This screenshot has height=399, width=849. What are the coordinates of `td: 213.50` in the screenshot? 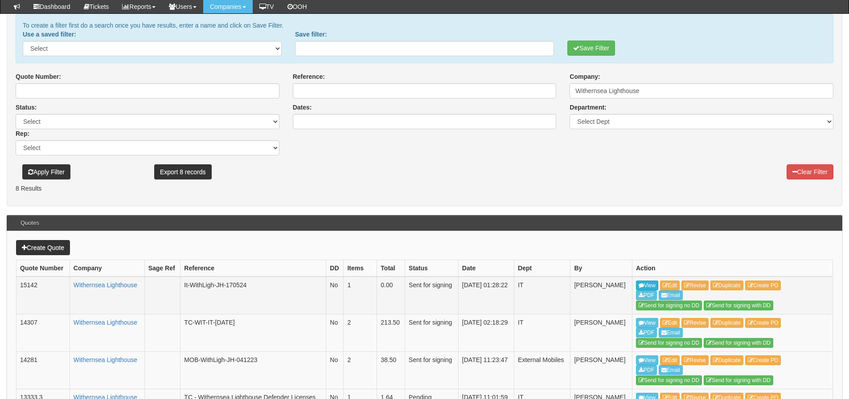 It's located at (391, 333).